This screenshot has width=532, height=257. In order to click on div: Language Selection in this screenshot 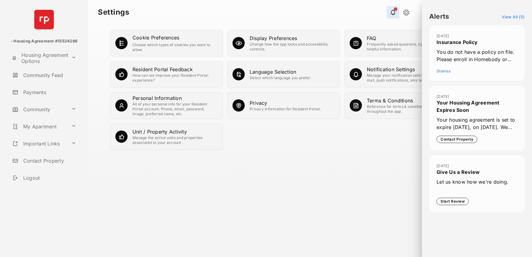, I will do `click(280, 72)`.